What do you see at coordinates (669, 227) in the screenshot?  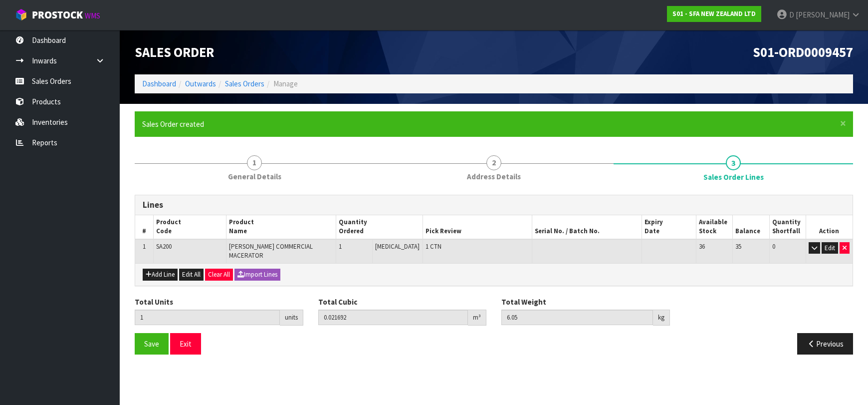 I see `th: Expiry Date` at bounding box center [669, 227].